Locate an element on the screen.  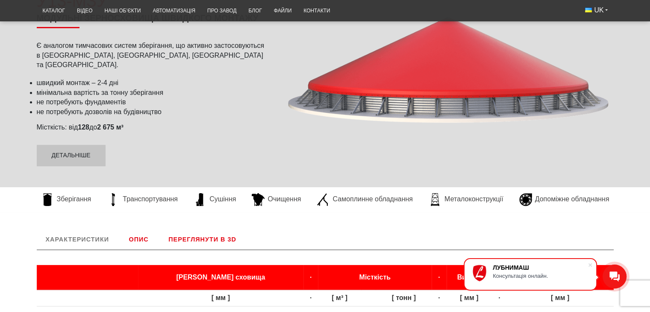
a: Каталог is located at coordinates (54, 11).